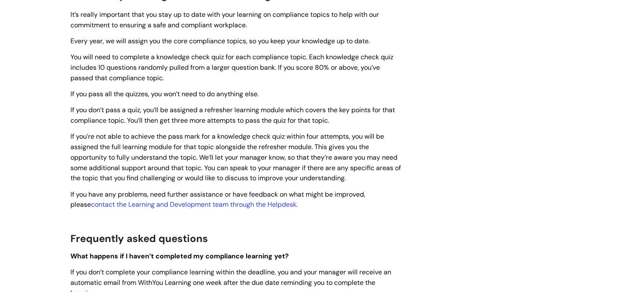 The width and height of the screenshot is (644, 292). What do you see at coordinates (218, 199) in the screenshot?
I see `span: If you have any problems, need further assistance or have feedback on what might be improved, ple...` at bounding box center [218, 199].